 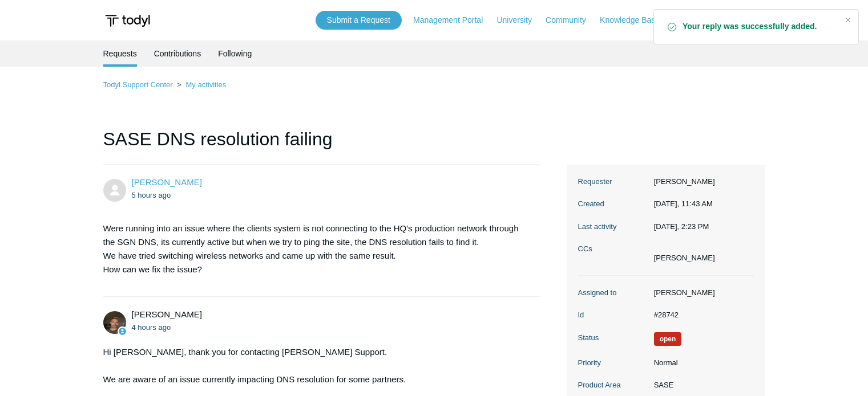 I want to click on dt: Last activity, so click(x=613, y=227).